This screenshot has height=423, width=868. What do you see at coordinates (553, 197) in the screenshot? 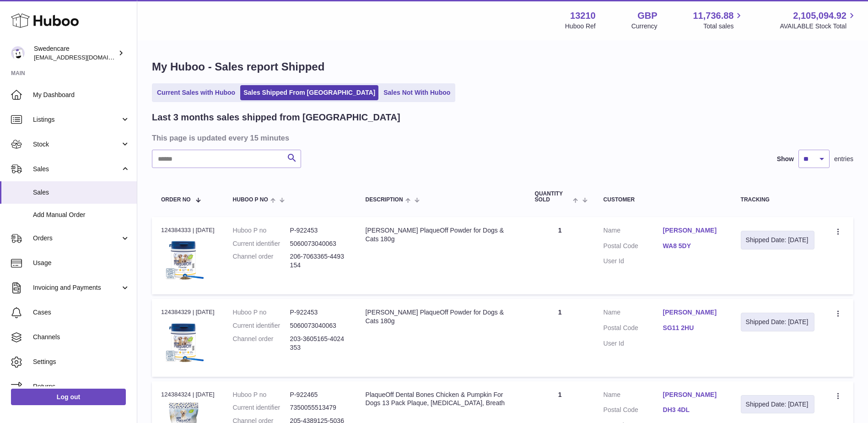
I see `span: Quantity Sold` at bounding box center [553, 197].